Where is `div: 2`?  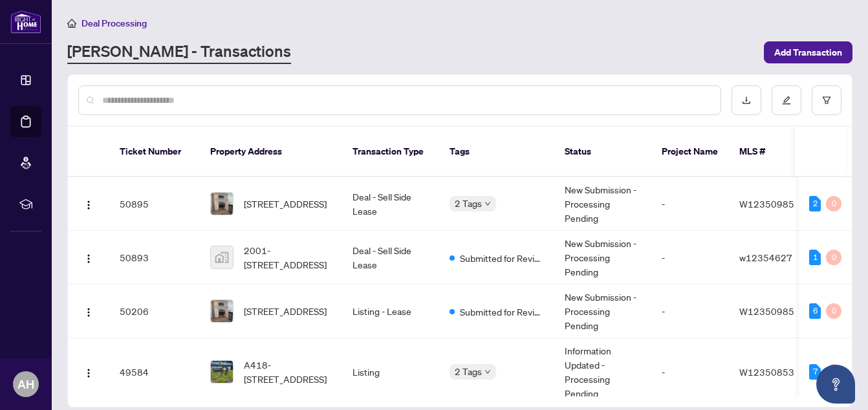 div: 2 is located at coordinates (815, 204).